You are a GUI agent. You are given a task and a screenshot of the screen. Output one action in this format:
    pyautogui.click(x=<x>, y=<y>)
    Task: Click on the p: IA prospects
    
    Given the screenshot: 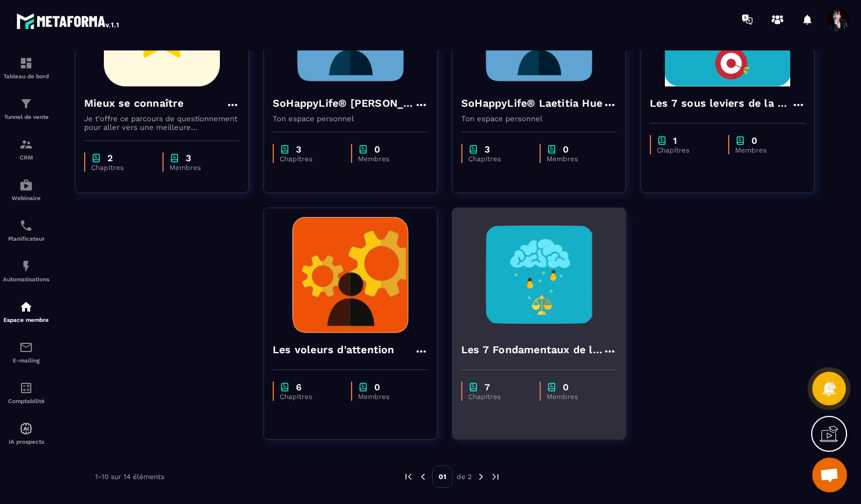 What is the action you would take?
    pyautogui.click(x=26, y=441)
    